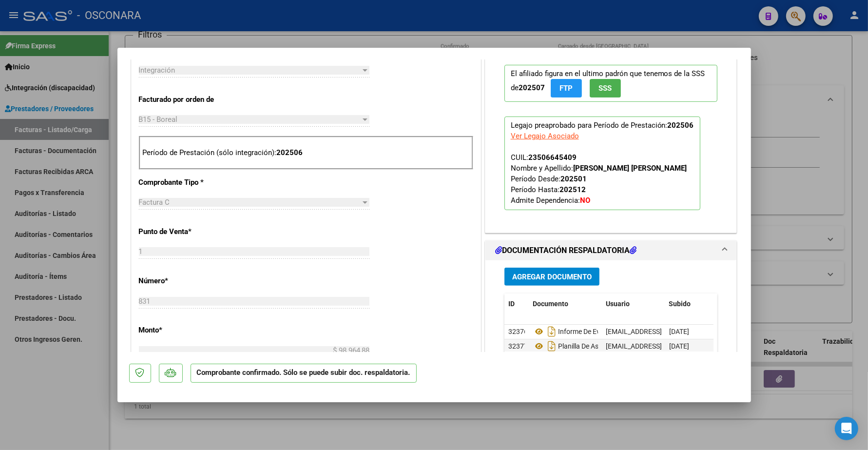 The width and height of the screenshot is (868, 450). Describe the element at coordinates (304, 373) in the screenshot. I see `p: Comprobante confirmado. Sólo se puede subir doc. respaldatoria.` at that location.